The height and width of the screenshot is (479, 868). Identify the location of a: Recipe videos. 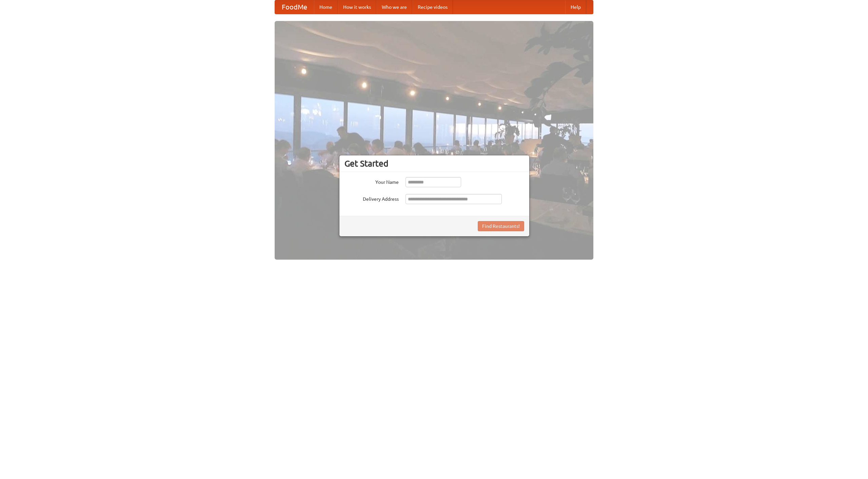
(432, 7).